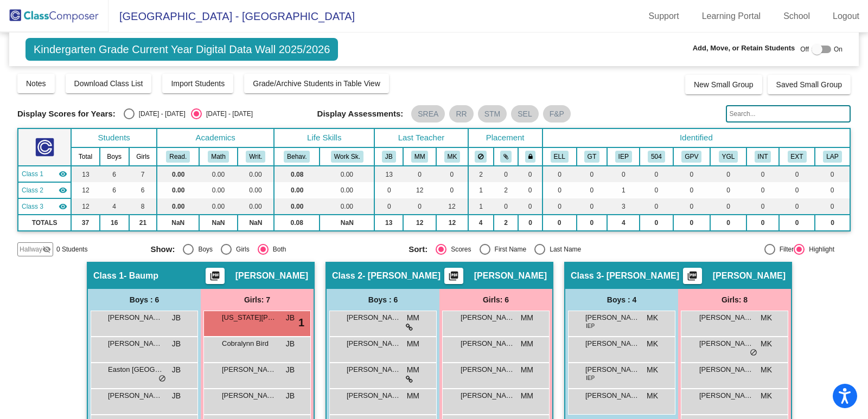  Describe the element at coordinates (143, 206) in the screenshot. I see `td: 8` at that location.